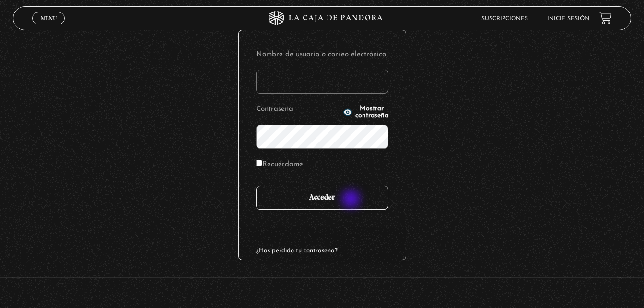  Describe the element at coordinates (504, 19) in the screenshot. I see `a: Suscripciones` at that location.